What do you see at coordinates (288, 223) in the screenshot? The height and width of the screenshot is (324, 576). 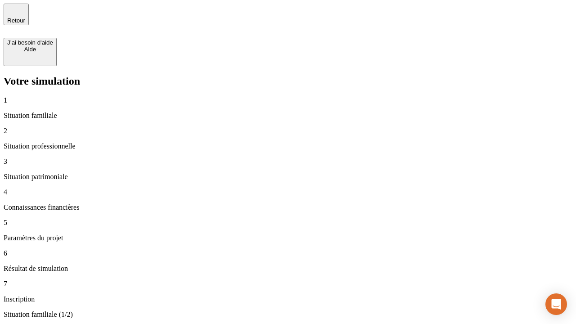 I see `p: 5` at bounding box center [288, 223].